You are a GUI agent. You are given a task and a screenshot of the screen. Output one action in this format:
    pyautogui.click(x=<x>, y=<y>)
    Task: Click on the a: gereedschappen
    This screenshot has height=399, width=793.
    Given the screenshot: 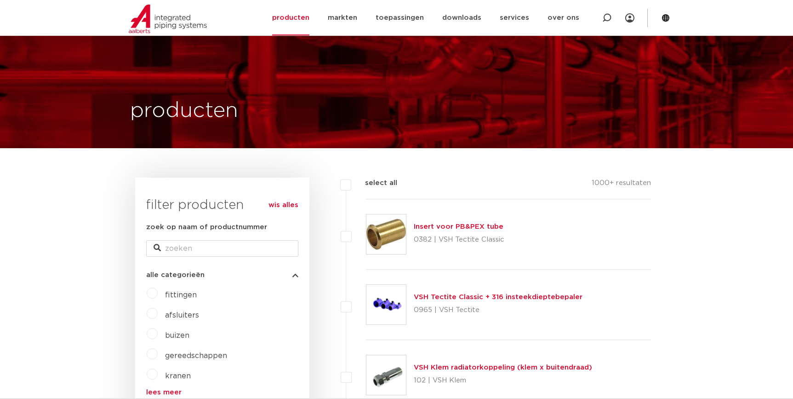 What is the action you would take?
    pyautogui.click(x=196, y=355)
    